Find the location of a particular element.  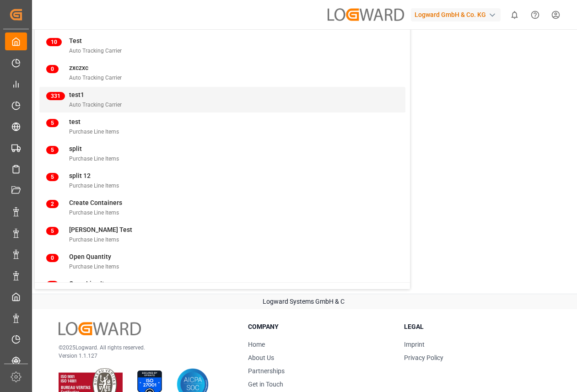

a: Home is located at coordinates (256, 344).